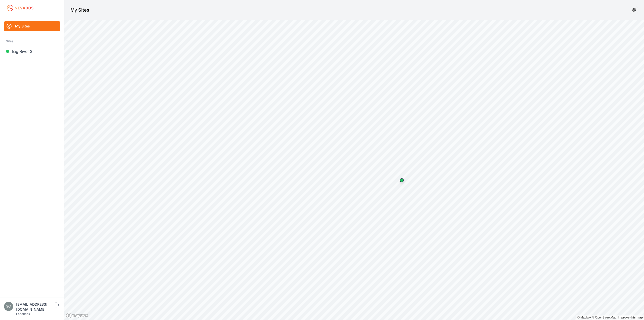  Describe the element at coordinates (20, 8) in the screenshot. I see `img: Nevados` at that location.